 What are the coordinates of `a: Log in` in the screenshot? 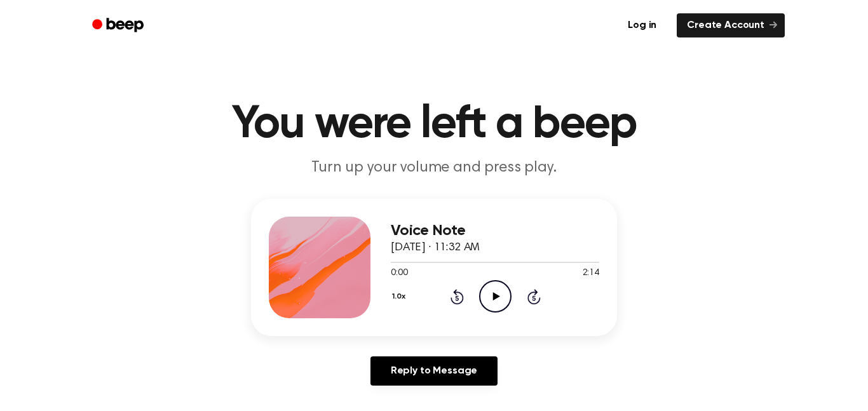 It's located at (642, 25).